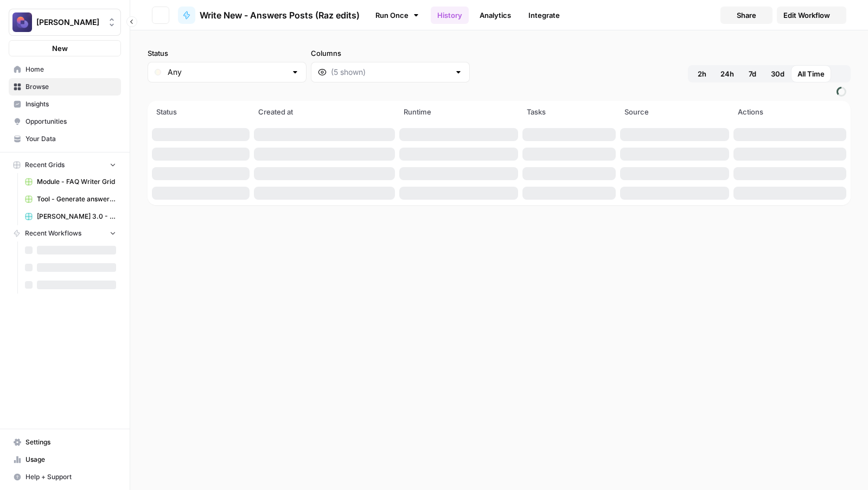 Image resolution: width=868 pixels, height=490 pixels. Describe the element at coordinates (71, 460) in the screenshot. I see `span: Usage` at that location.